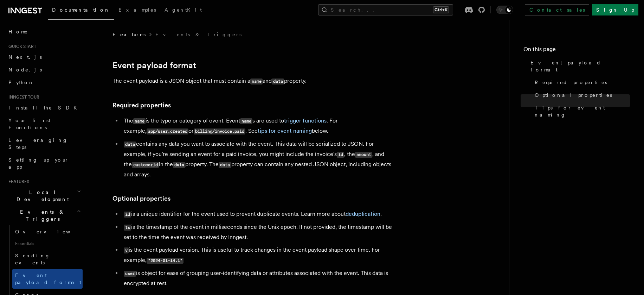 This screenshot has height=295, width=644. I want to click on span: Quick start, so click(21, 47).